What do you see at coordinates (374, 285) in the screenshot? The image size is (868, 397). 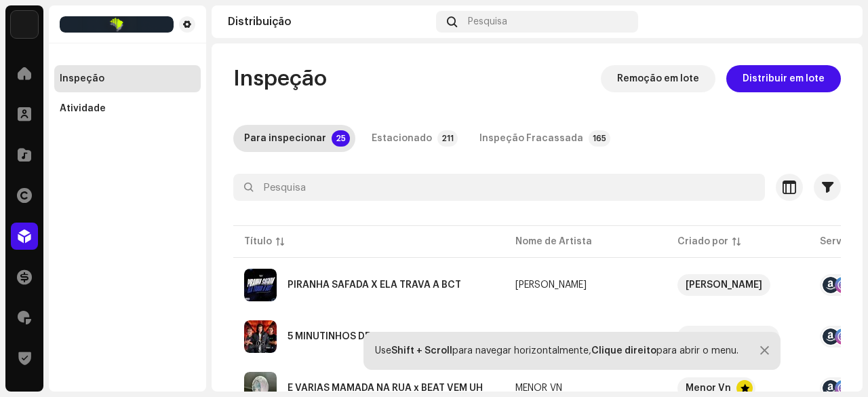 I see `div: PIRANHA SAFADA X ELA TRAVA A BCT` at bounding box center [374, 285].